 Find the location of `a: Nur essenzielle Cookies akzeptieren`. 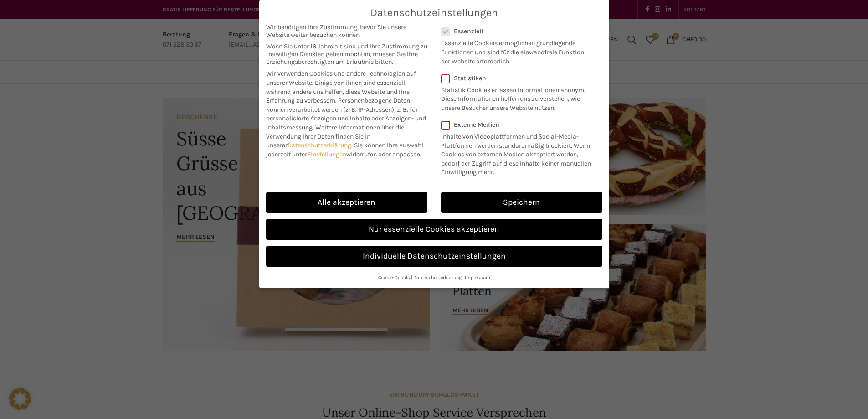

a: Nur essenzielle Cookies akzeptieren is located at coordinates (434, 230).